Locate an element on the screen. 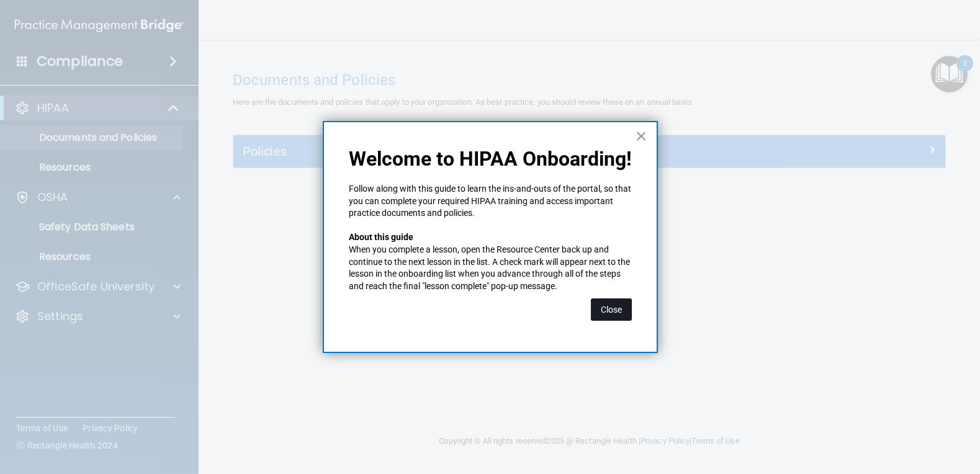 The image size is (980, 474). p: Follow along with this guide to learn the ins-and-outs of the portal, so that you can complete yo... is located at coordinates (490, 201).